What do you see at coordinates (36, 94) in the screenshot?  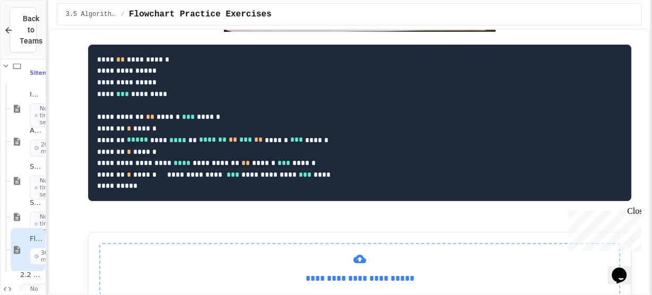 I see `span: Inputs and Outputs` at bounding box center [36, 94].